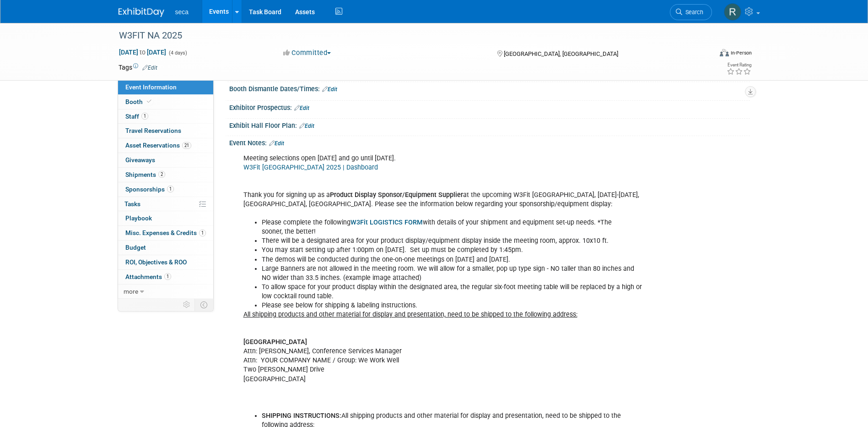  Describe the element at coordinates (149, 101) in the screenshot. I see `i: Booth reservation complete` at that location.